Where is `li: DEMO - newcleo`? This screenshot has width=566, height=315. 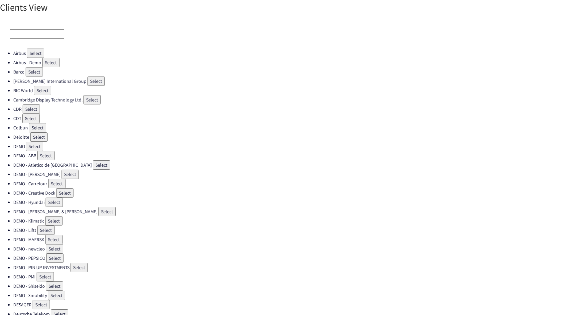 li: DEMO - newcleo is located at coordinates (290, 249).